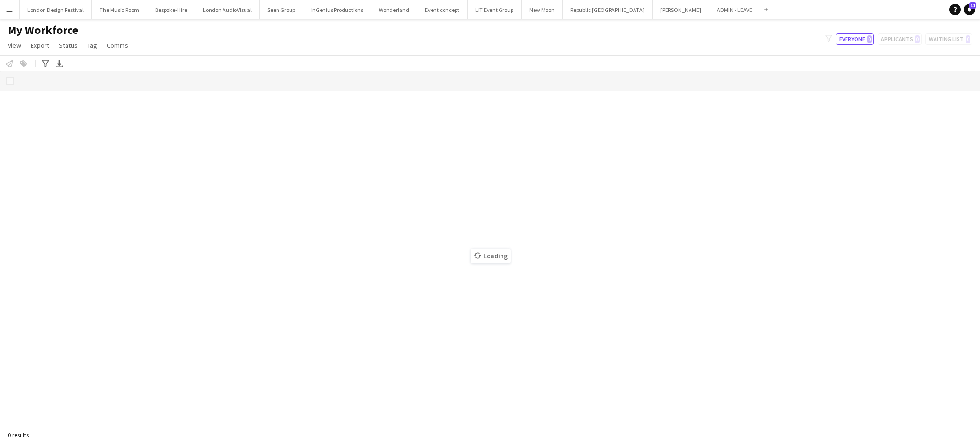 The width and height of the screenshot is (980, 443). What do you see at coordinates (869, 39) in the screenshot?
I see `span: 0` at bounding box center [869, 39].